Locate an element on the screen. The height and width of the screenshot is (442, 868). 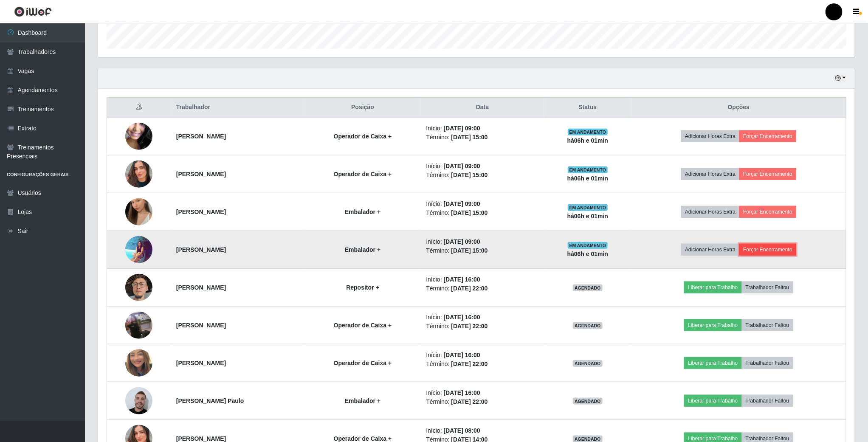
img: 1750801890236.jpeg is located at coordinates (139, 174).